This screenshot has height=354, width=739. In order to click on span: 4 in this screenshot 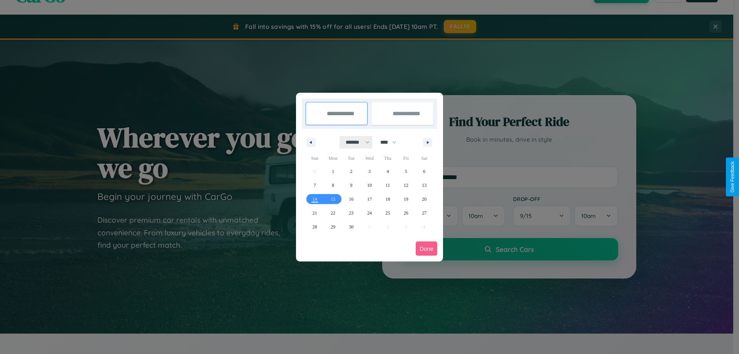, I will do `click(388, 171)`.